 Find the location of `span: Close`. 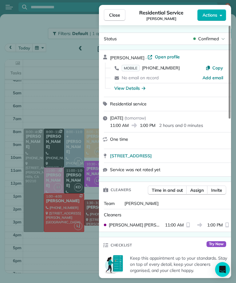

span: Close is located at coordinates (114, 15).